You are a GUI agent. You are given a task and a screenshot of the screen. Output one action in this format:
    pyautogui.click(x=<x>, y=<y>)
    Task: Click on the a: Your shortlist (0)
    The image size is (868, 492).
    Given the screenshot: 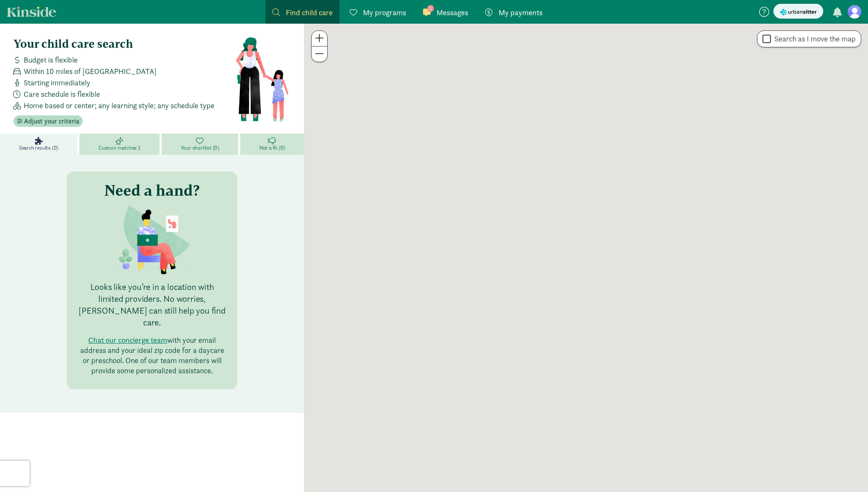 What is the action you would take?
    pyautogui.click(x=201, y=144)
    